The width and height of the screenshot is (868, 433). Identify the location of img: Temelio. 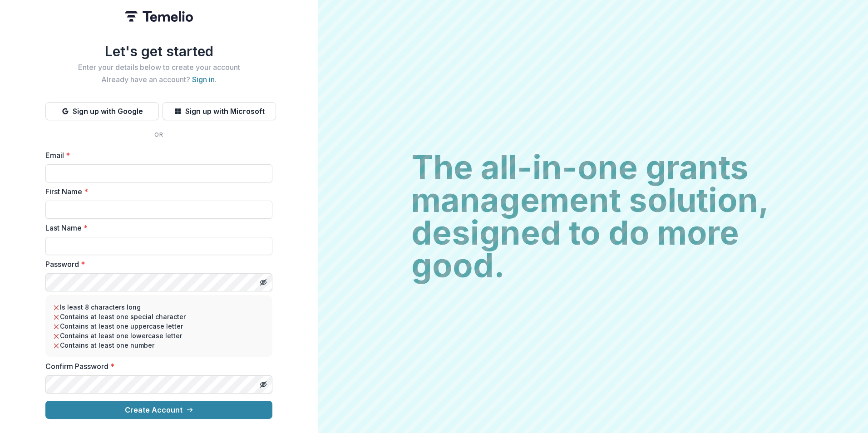
(159, 17).